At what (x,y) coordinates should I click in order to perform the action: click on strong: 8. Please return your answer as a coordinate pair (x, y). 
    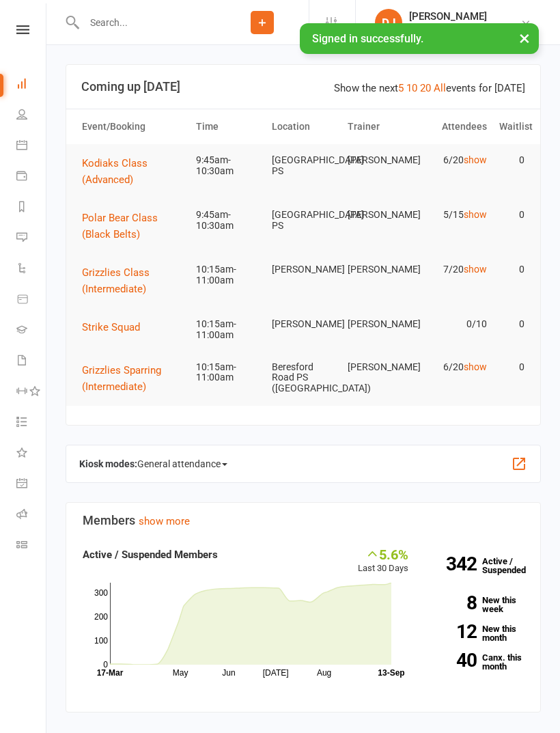
    Looking at the image, I should click on (452, 602).